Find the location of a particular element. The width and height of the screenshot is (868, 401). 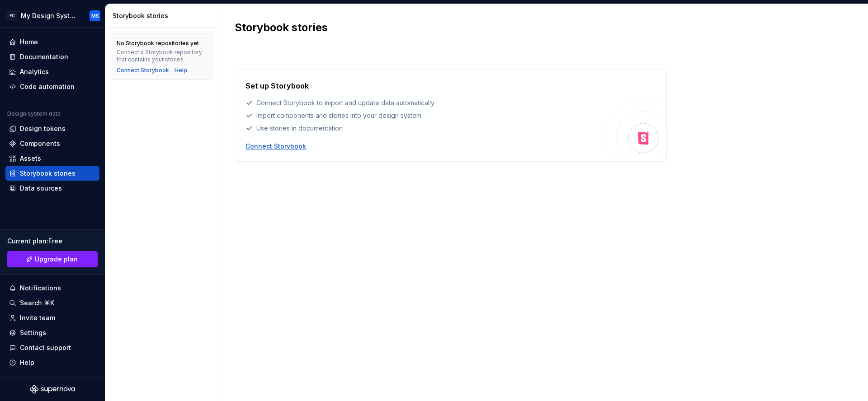

div: Settings is located at coordinates (33, 333).